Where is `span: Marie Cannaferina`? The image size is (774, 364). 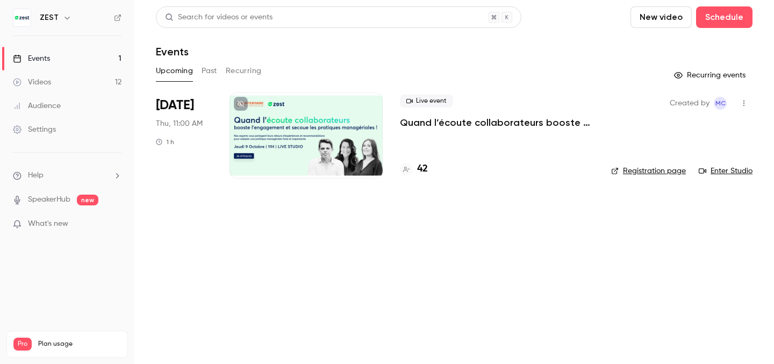 span: Marie Cannaferina is located at coordinates (720, 103).